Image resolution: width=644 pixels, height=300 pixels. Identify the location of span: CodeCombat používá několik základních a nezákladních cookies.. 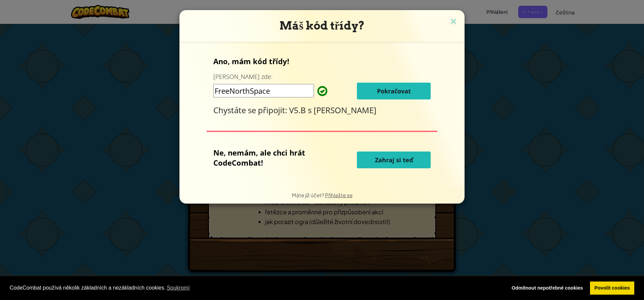
(256, 288).